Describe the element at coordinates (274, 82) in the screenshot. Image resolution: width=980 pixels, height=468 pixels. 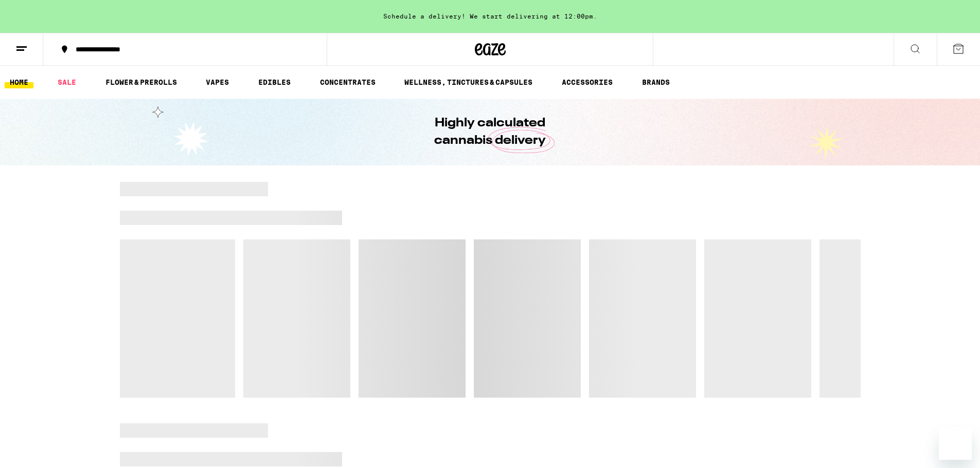
I see `a: EDIBLES` at that location.